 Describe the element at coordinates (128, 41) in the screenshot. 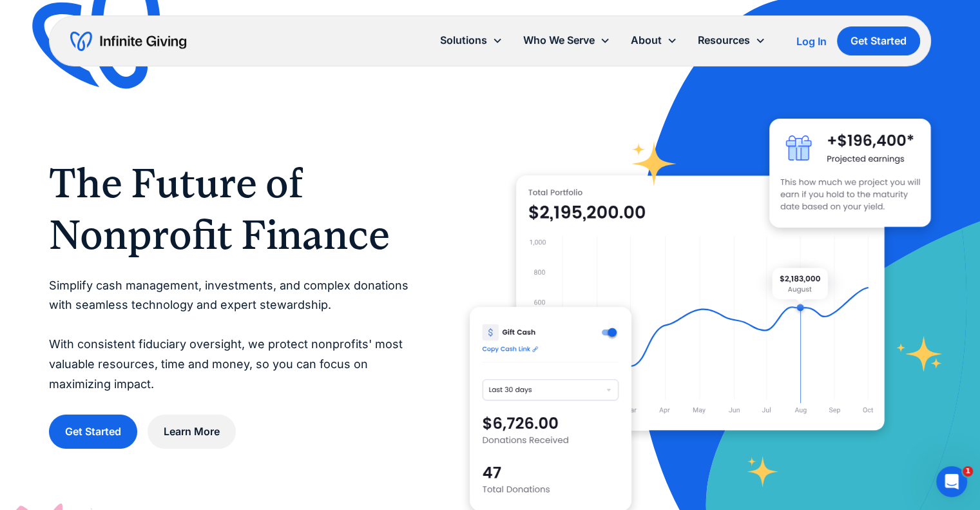

I see `a: home` at that location.